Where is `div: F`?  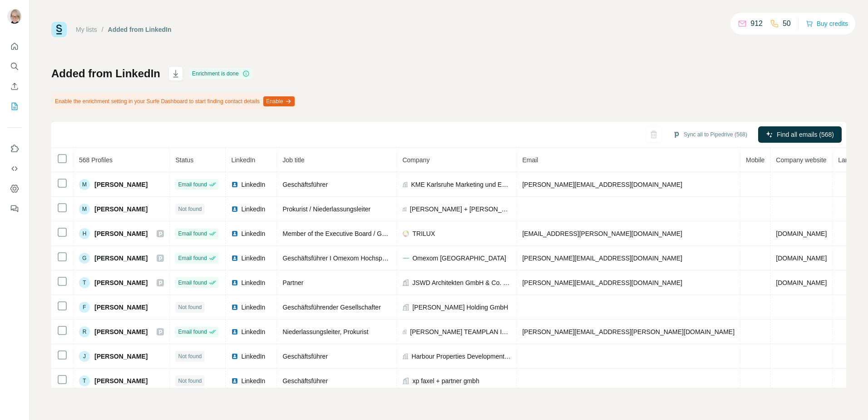 div: F is located at coordinates (85, 307).